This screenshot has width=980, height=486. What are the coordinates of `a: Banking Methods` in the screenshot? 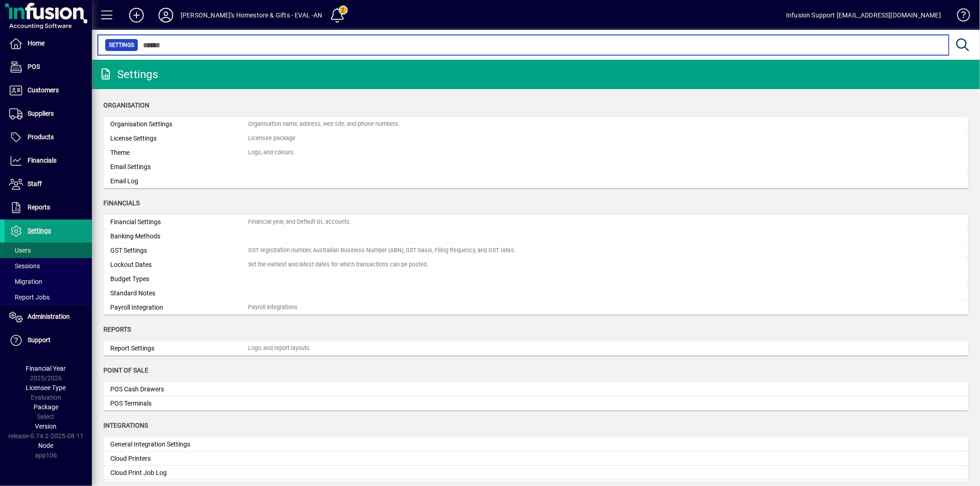 It's located at (536, 236).